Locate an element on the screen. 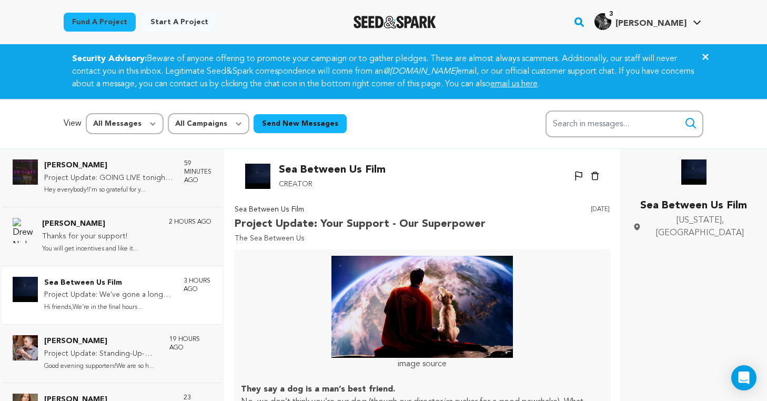 The image size is (767, 401). p: 59 minutes ago is located at coordinates (198, 172).